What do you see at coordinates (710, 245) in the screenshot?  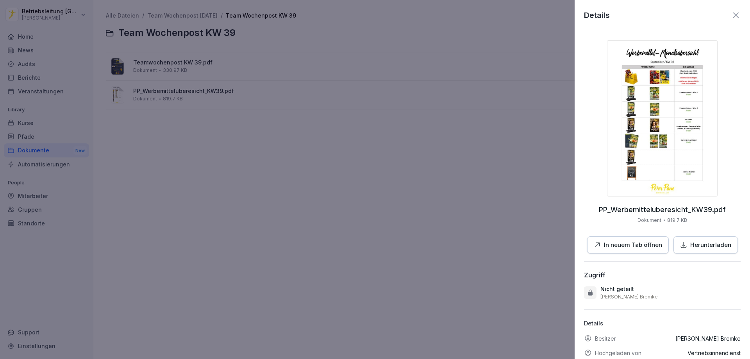 I see `p: Herunterladen` at bounding box center [710, 245].